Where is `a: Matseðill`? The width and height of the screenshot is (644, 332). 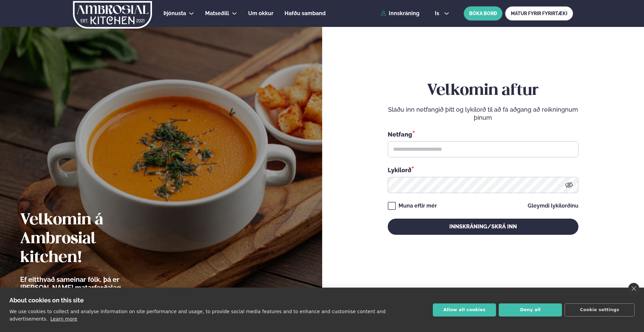
a: Matseðill is located at coordinates (217, 13).